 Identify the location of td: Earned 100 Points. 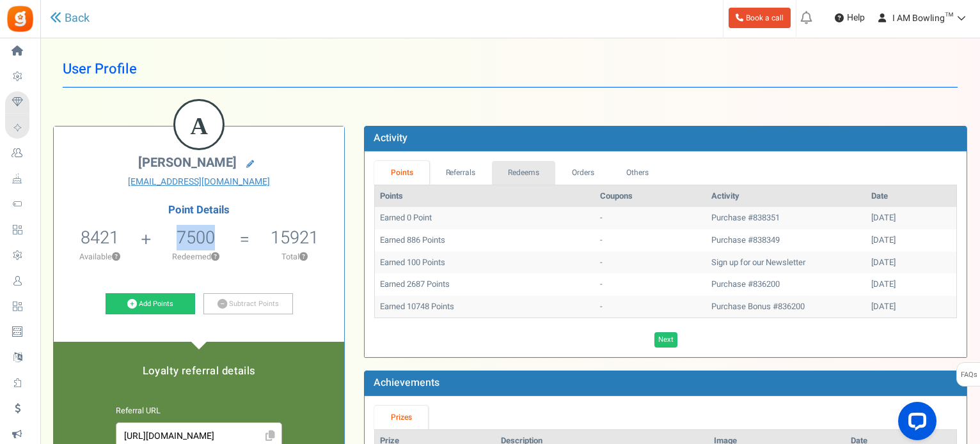
(485, 263).